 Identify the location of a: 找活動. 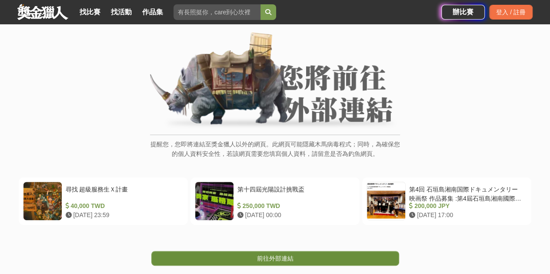
(121, 12).